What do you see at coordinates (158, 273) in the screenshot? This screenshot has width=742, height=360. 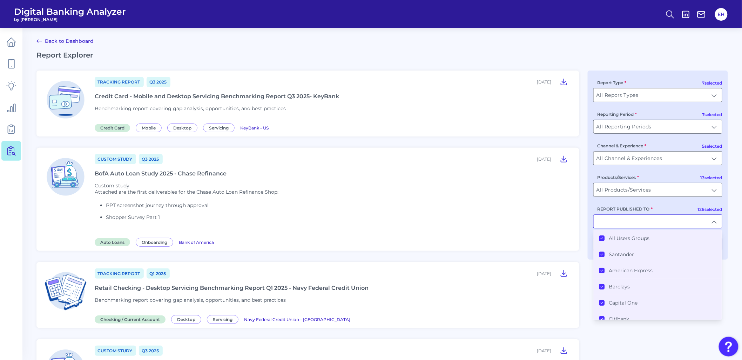 I see `span: Q1 2025` at bounding box center [158, 273].